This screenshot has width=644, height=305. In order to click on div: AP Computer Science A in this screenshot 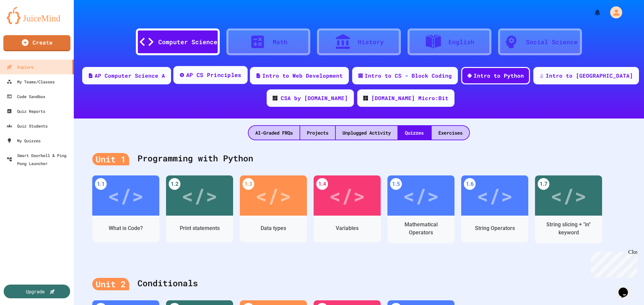, I will do `click(130, 76)`.